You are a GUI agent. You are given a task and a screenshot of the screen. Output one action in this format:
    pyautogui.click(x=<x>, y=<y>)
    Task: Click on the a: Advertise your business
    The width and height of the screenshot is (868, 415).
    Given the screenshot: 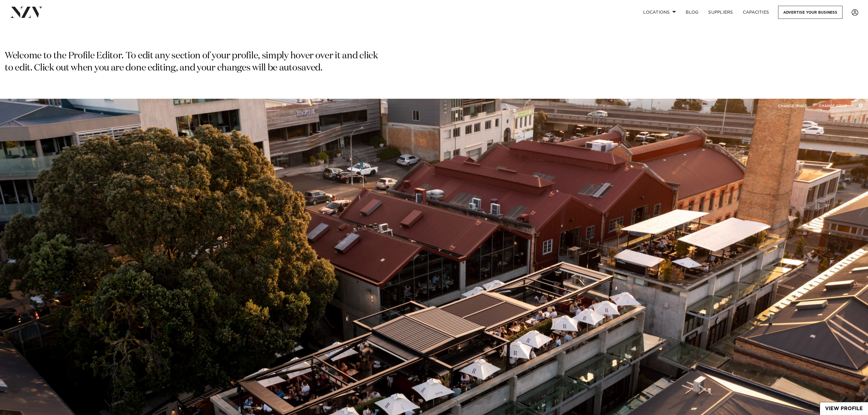 What is the action you would take?
    pyautogui.click(x=810, y=12)
    